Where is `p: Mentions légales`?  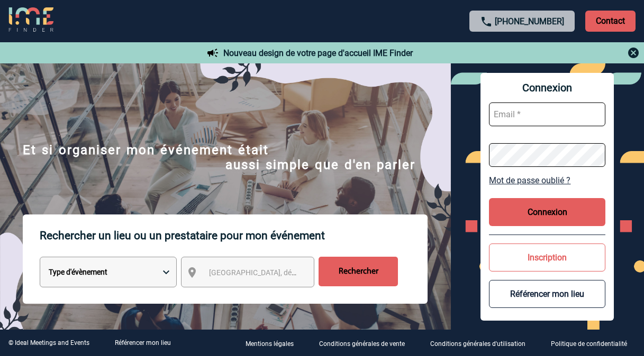 p: Mentions légales is located at coordinates (269, 344).